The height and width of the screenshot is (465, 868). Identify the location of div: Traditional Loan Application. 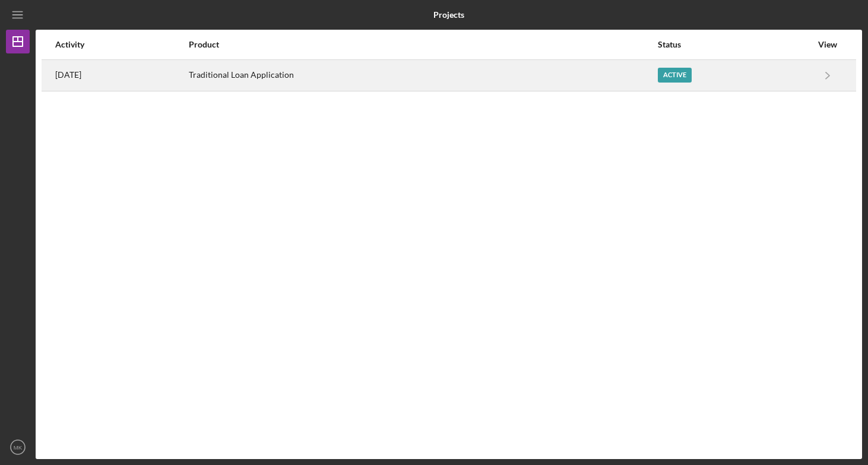
(423, 75).